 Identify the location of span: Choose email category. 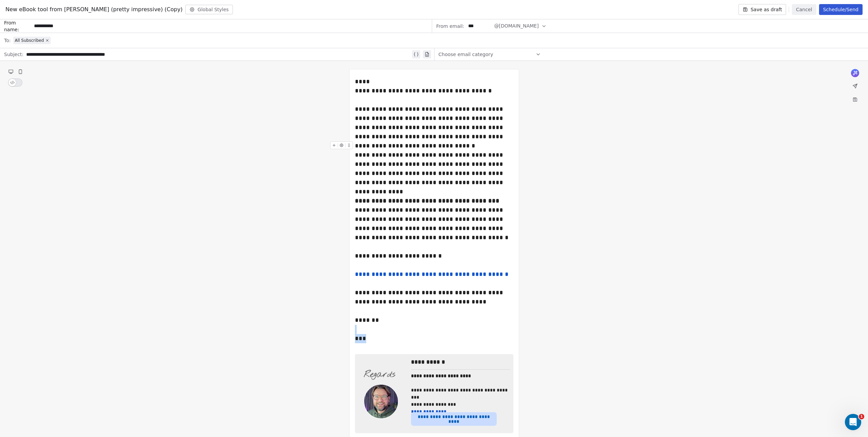
(466, 54).